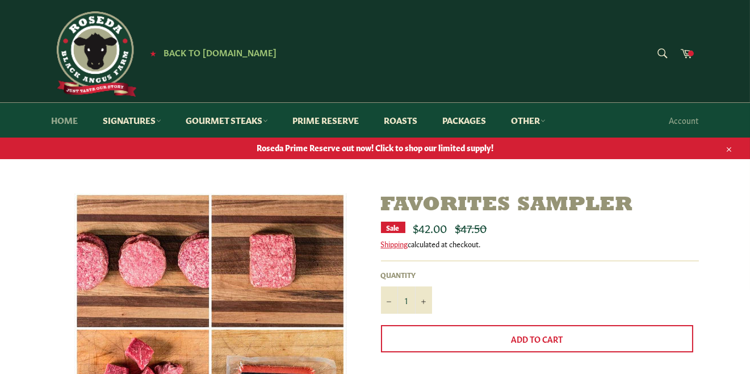  I want to click on a: Home, so click(65, 120).